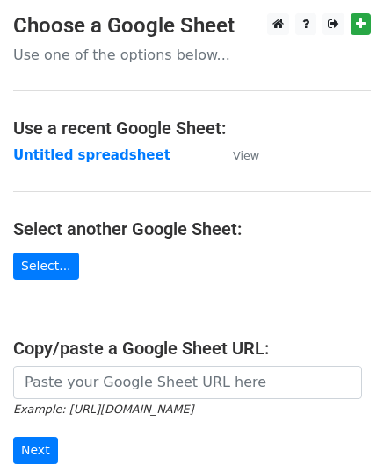 The height and width of the screenshot is (464, 384). What do you see at coordinates (191, 54) in the screenshot?
I see `p: Use one of the options below...` at bounding box center [191, 54].